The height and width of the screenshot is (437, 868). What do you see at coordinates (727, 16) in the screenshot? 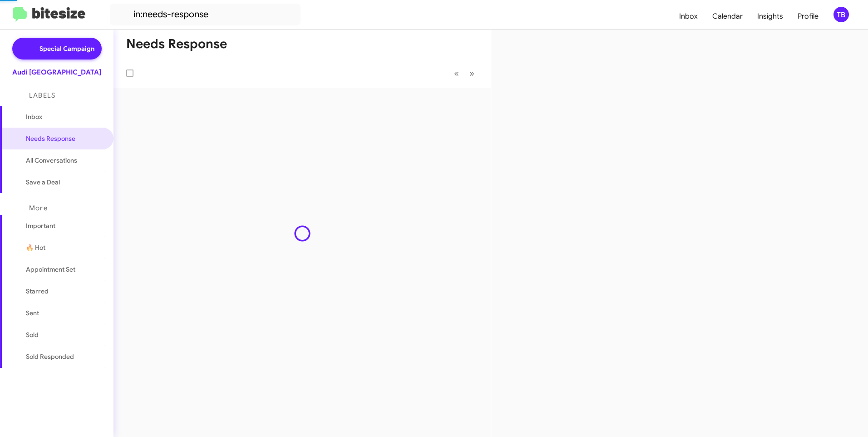
I see `span: Calendar` at bounding box center [727, 16].